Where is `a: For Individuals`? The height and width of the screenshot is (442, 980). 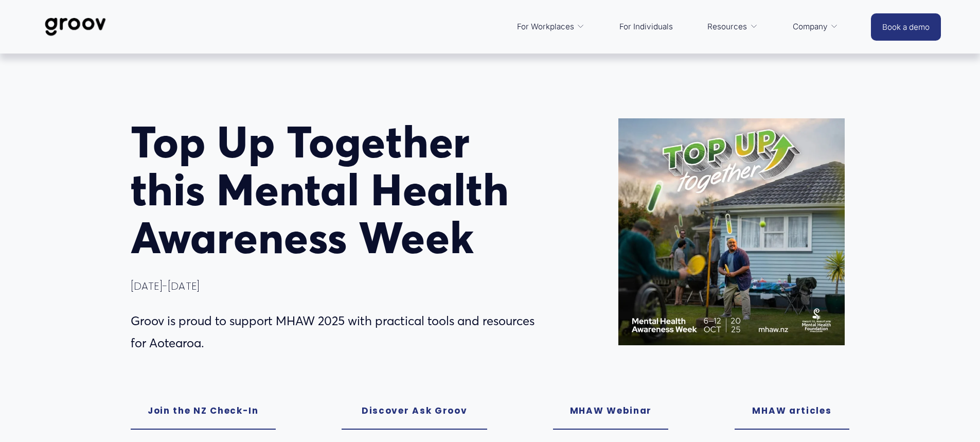 a: For Individuals is located at coordinates (646, 27).